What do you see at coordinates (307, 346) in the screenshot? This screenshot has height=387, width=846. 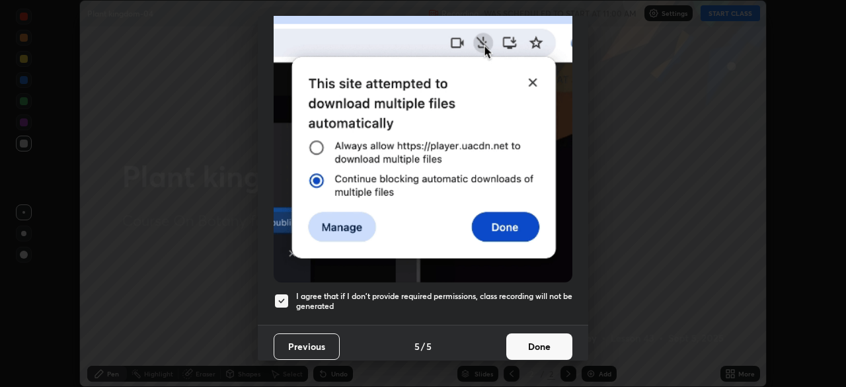 I see `button: Previous` at bounding box center [307, 346].